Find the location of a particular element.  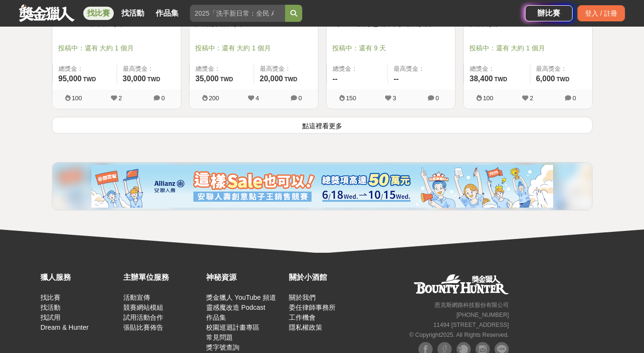

span: 35,000 is located at coordinates (207, 79).